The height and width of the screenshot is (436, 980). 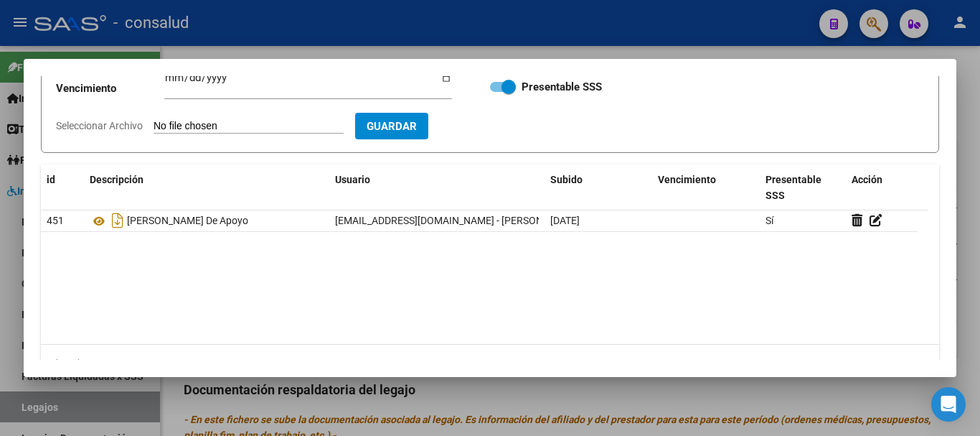 What do you see at coordinates (117, 179) in the screenshot?
I see `span: Descripción` at bounding box center [117, 179].